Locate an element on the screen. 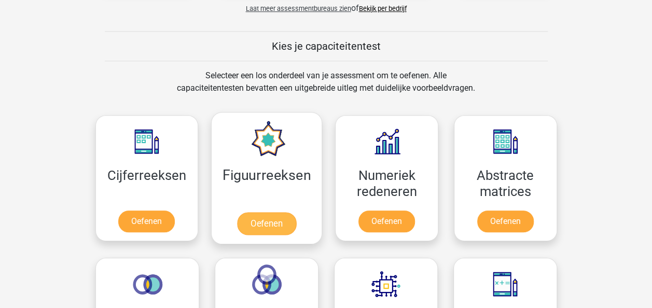  span: Laat meer assessmentbureaus zien is located at coordinates (298, 8).